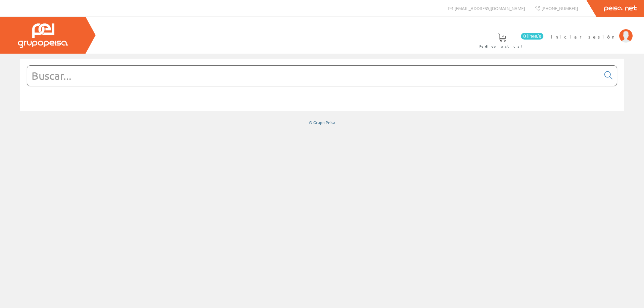 The width and height of the screenshot is (644, 308). What do you see at coordinates (583, 37) in the screenshot?
I see `span: Iniciar sesión` at bounding box center [583, 37].